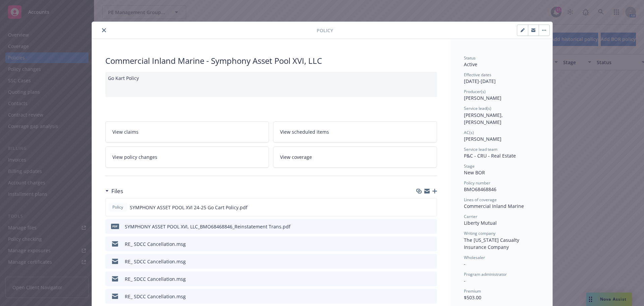 The height and width of the screenshot is (306, 644). Describe the element at coordinates (469, 132) in the screenshot. I see `span: AC(s)` at that location.